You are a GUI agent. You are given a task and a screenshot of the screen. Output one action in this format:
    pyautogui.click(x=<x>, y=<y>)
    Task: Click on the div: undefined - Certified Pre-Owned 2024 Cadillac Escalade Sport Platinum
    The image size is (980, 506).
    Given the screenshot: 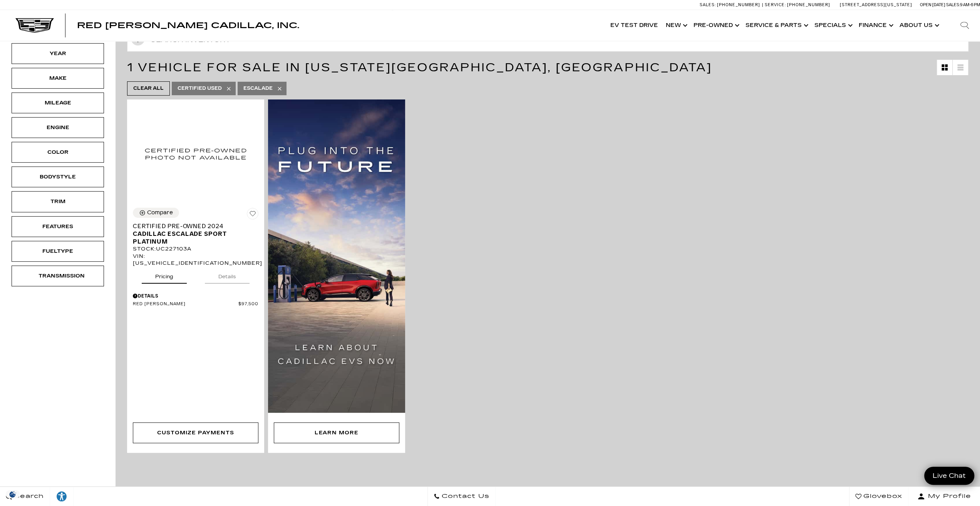 What is the action you would take?
    pyautogui.click(x=196, y=433)
    